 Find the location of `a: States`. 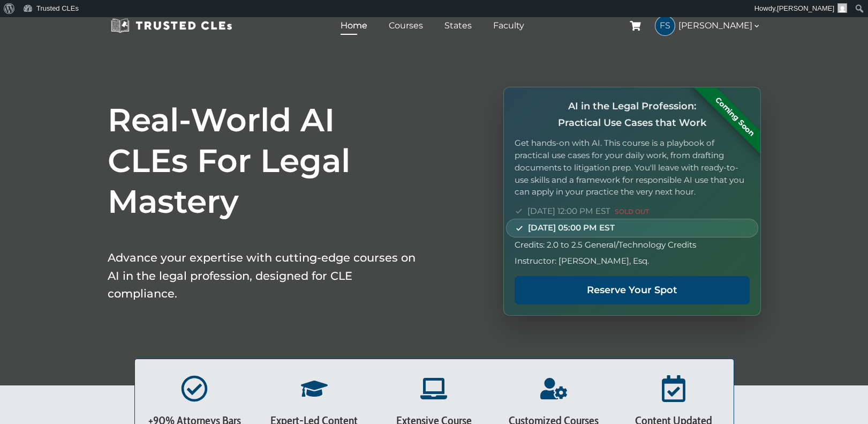

a: States is located at coordinates (458, 25).